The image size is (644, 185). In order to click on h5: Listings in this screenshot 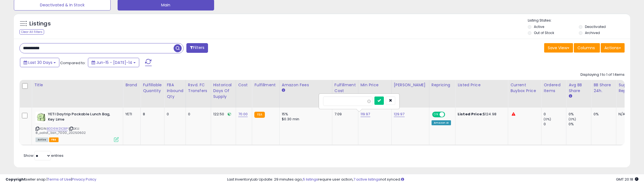, I will do `click(40, 24)`.